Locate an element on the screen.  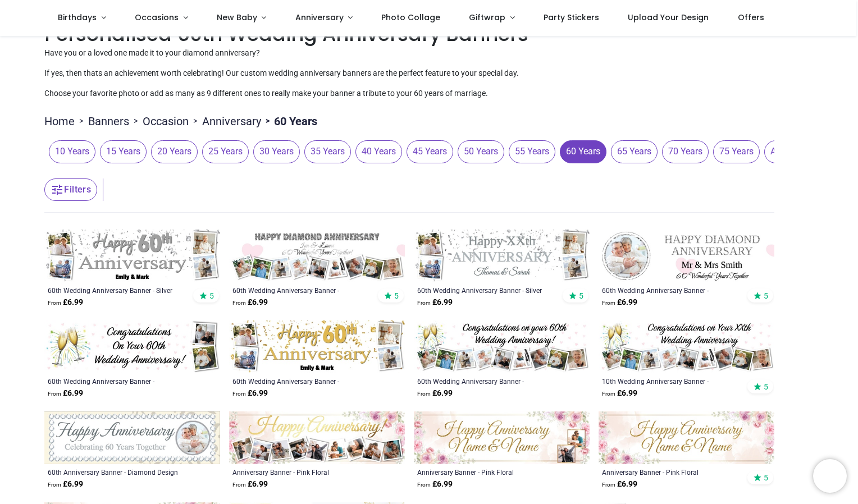
img: Personalised Happy 60th Anniversary Banner - Diamond Design - 1 Photo upload is located at coordinates (132, 438).